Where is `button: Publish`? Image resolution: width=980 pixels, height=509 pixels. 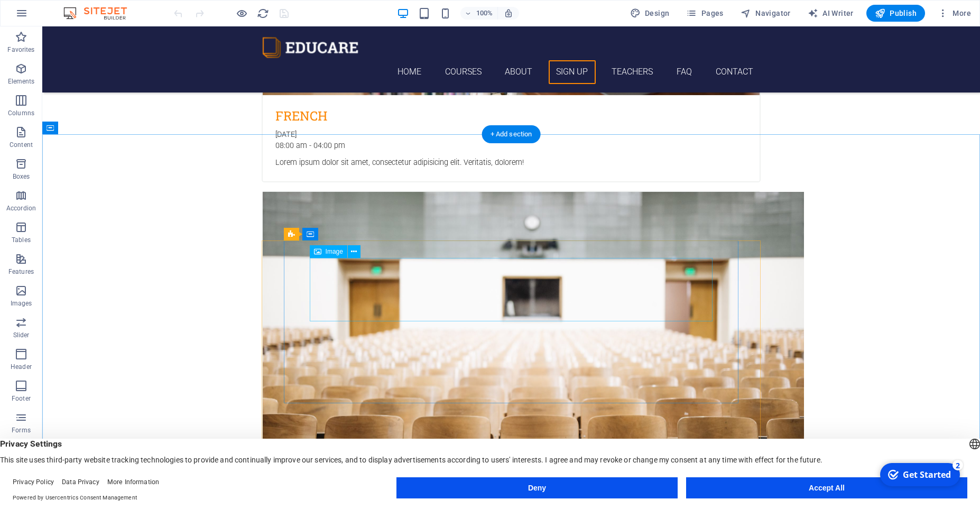
button: Publish is located at coordinates (895, 14).